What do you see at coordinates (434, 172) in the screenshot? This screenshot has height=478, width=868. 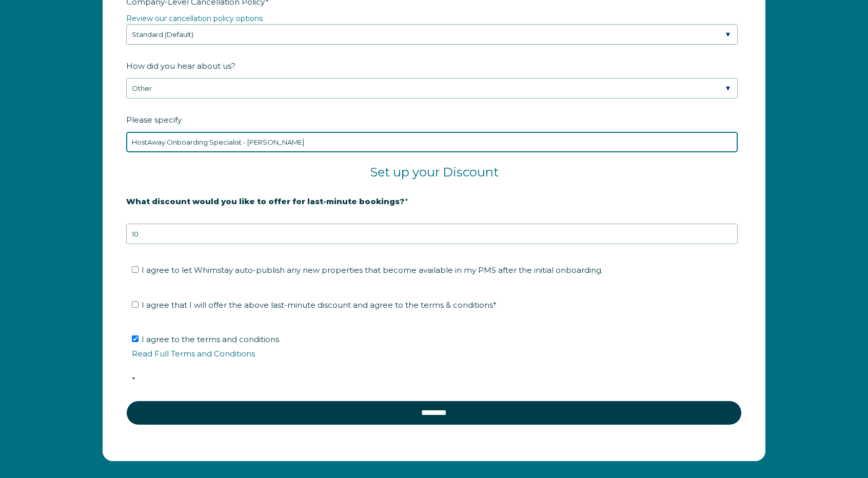 I see `span: Set up your Discount` at bounding box center [434, 172].